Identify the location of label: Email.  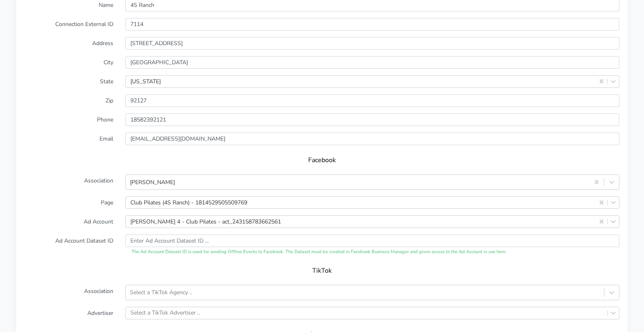
(69, 139).